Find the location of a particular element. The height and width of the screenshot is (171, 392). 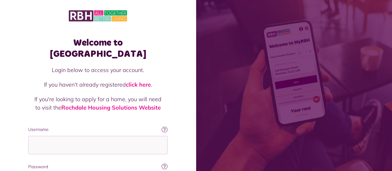

a: click here is located at coordinates (138, 84).